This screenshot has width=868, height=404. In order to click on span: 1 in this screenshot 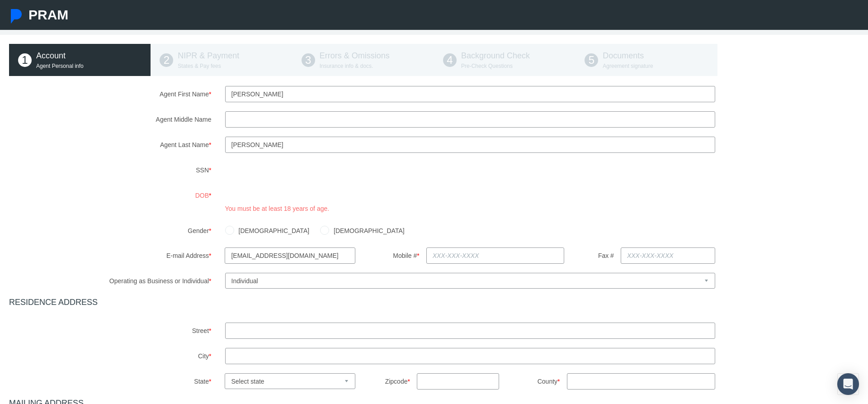, I will do `click(25, 60)`.